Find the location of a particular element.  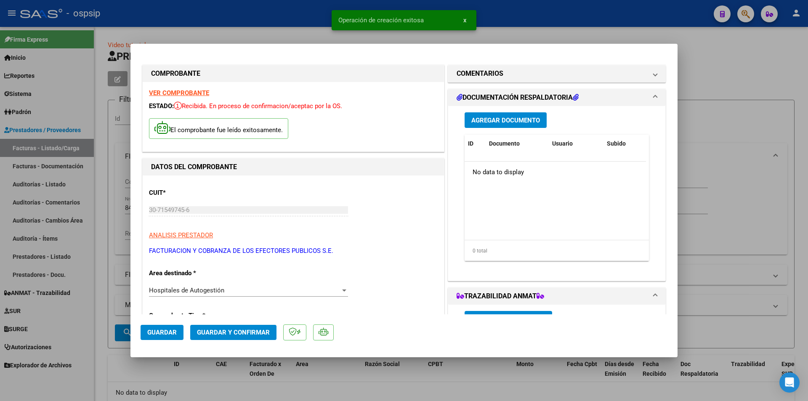

button: Guardar is located at coordinates (162, 332).